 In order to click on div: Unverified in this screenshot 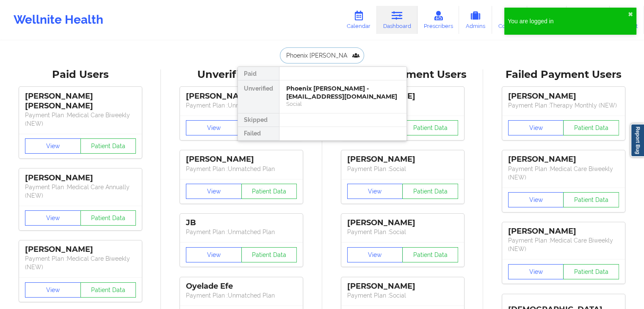, I will do `click(258, 97)`.